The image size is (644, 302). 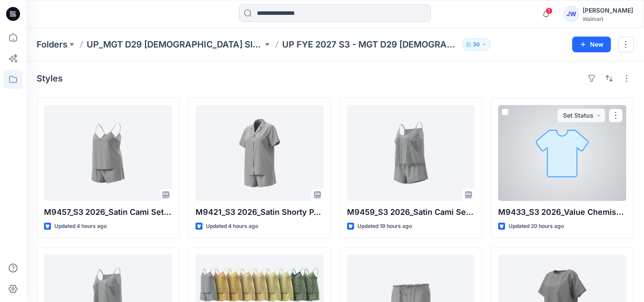 I want to click on a: M9457_S3 2026_Satin Cami Set Opt 1_Midpoint, so click(x=108, y=153).